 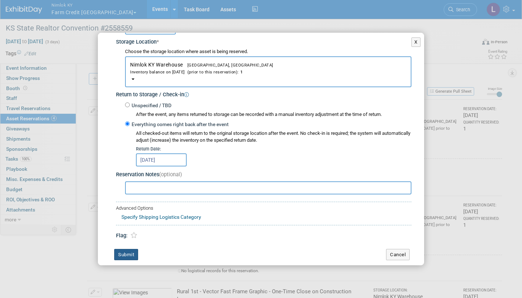 I want to click on span: Nimlok KY Warehouse, so click(x=269, y=68).